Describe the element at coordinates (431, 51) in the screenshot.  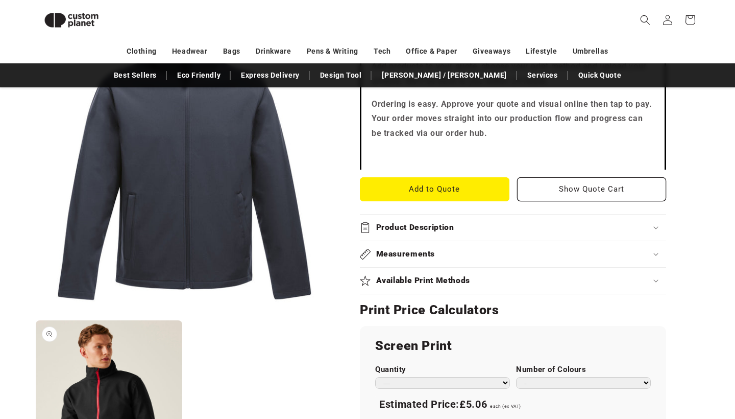
I see `a: Office & Paper` at that location.